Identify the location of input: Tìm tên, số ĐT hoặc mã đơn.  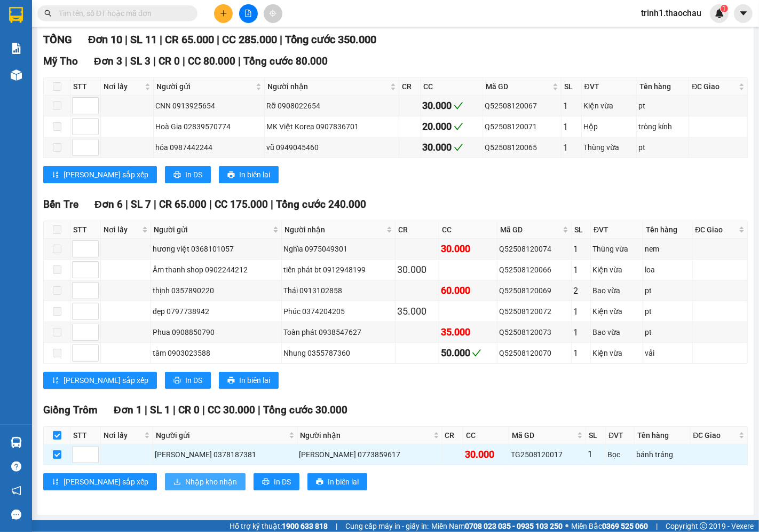
(122, 13).